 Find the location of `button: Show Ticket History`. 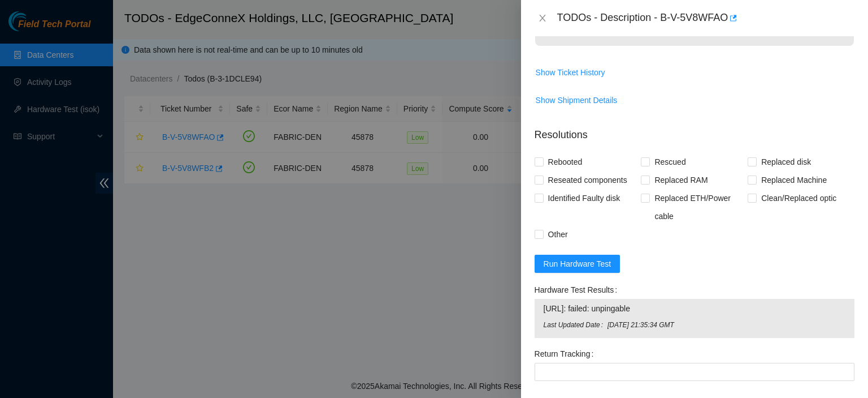

button: Show Ticket History is located at coordinates (570, 72).